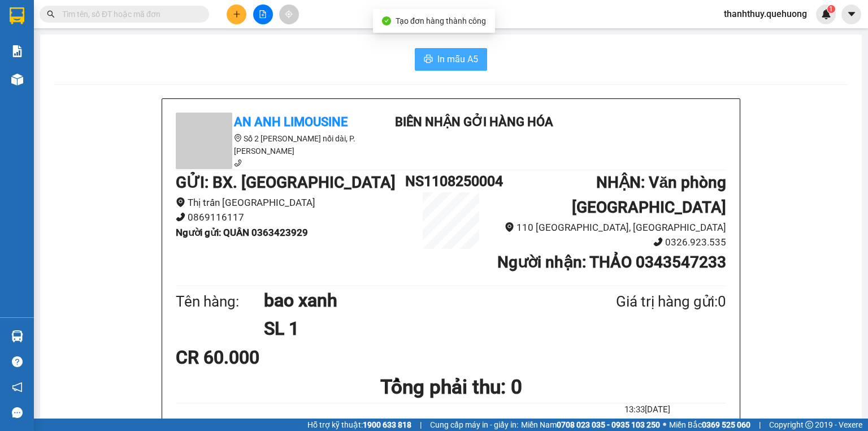 Image resolution: width=868 pixels, height=431 pixels. I want to click on span: notification, so click(17, 387).